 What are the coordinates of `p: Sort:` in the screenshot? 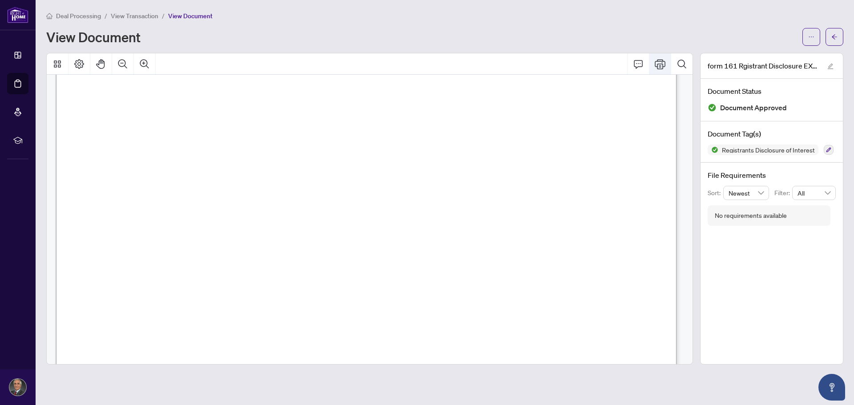 It's located at (715, 193).